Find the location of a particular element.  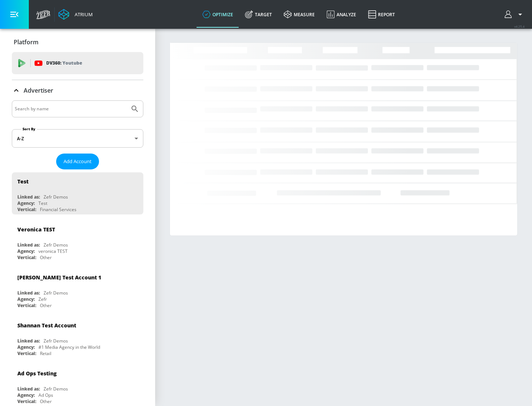

button: Add Account is located at coordinates (78, 161).